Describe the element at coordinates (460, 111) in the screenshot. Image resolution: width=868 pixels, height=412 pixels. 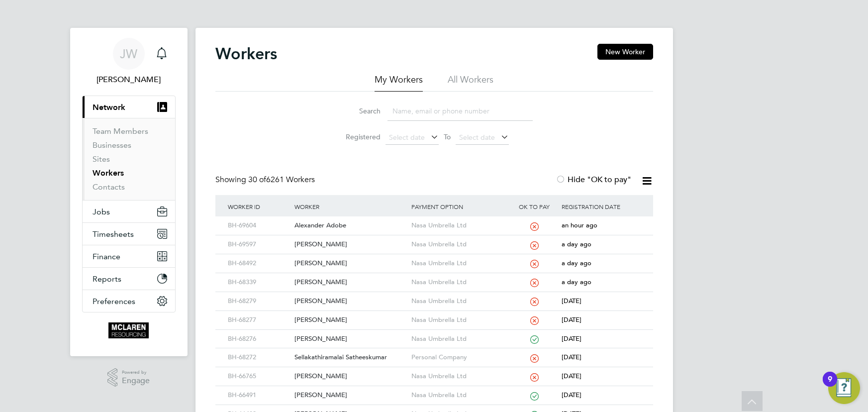
I see `input: Name, email or phone number` at that location.